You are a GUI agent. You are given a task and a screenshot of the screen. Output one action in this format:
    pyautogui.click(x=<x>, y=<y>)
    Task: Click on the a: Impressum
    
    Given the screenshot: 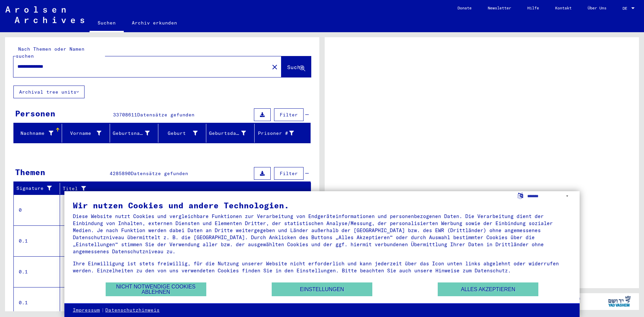 What is the action you would take?
    pyautogui.click(x=86, y=310)
    